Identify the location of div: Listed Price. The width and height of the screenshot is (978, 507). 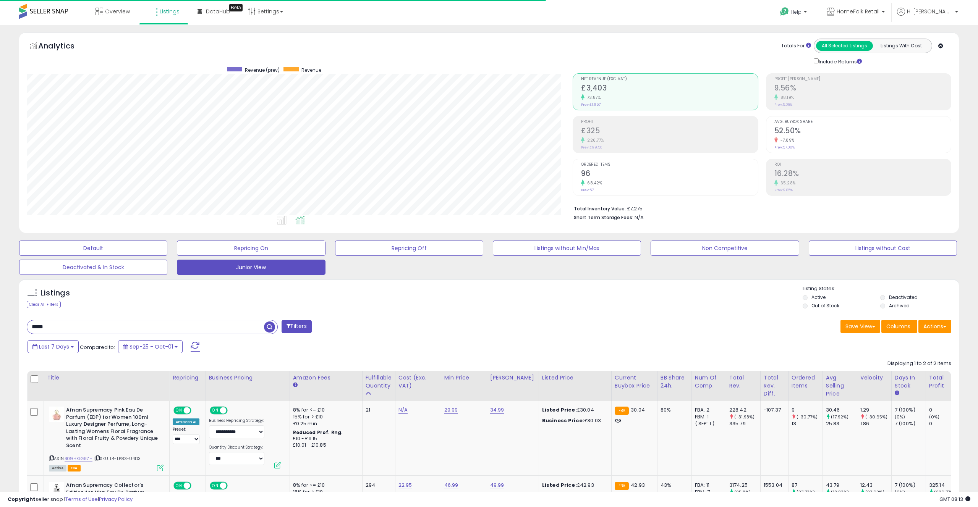
(575, 378).